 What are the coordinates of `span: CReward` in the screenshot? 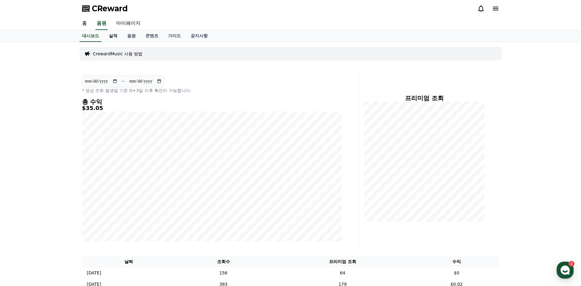 It's located at (110, 9).